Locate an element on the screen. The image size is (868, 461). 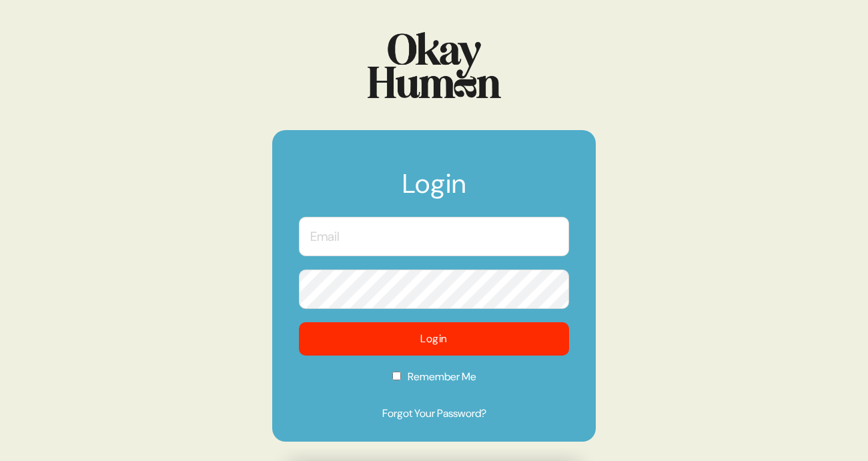
img: Logo is located at coordinates (435, 65).